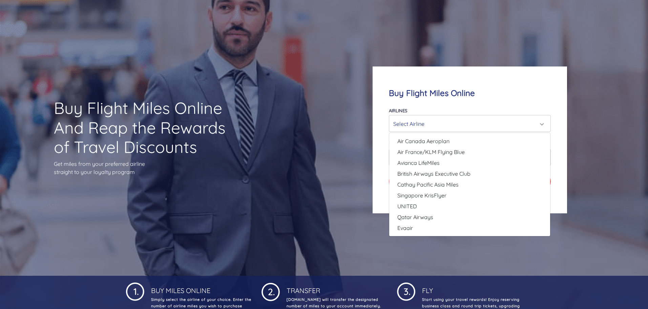 This screenshot has height=309, width=648. I want to click on h4: Fly, so click(471, 288).